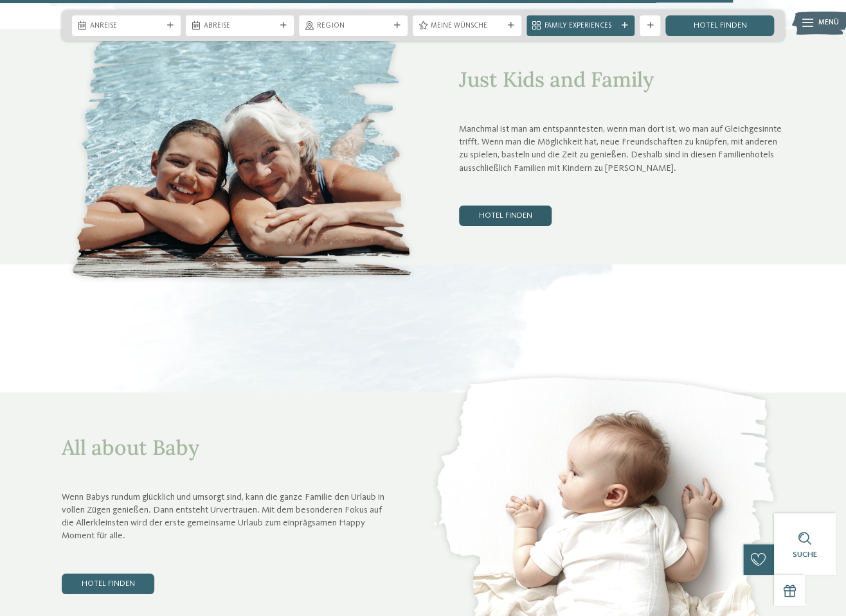 This screenshot has width=846, height=616. Describe the element at coordinates (805, 555) in the screenshot. I see `span: Suche` at that location.